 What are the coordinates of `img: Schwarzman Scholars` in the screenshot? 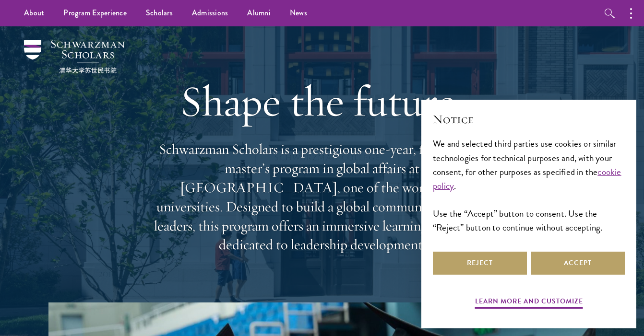 It's located at (74, 57).